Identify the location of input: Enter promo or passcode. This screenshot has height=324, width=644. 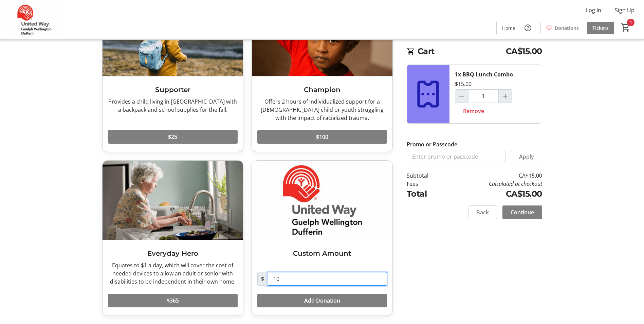
(456, 156).